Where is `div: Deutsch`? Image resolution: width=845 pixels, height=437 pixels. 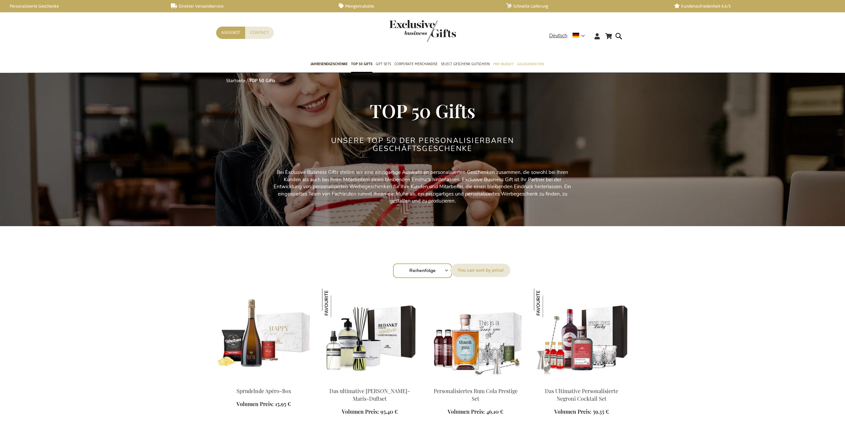
div: Deutsch is located at coordinates (569, 36).